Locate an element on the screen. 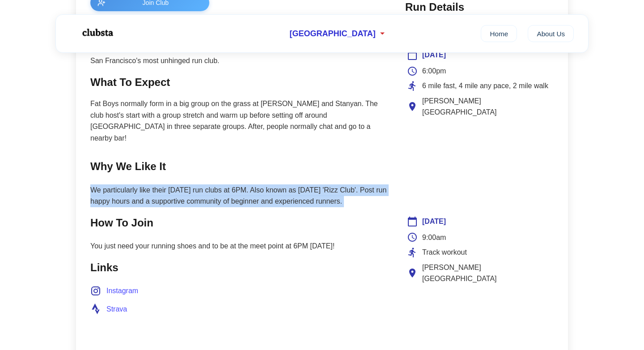 The image size is (644, 350). a: About Us is located at coordinates (551, 34).